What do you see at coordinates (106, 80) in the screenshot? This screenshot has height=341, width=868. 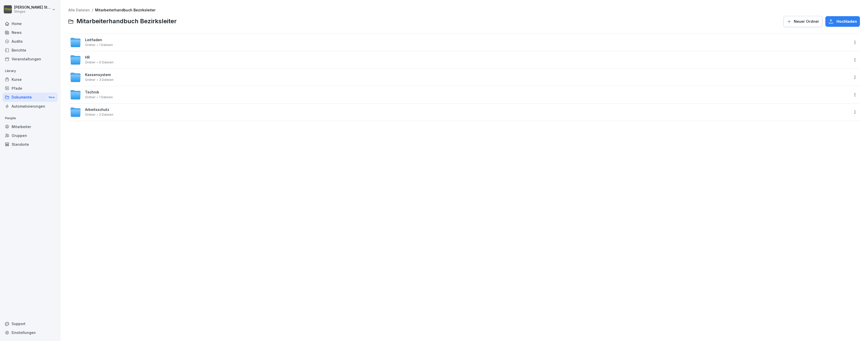 I see `span: 3 Dateien` at bounding box center [106, 80].